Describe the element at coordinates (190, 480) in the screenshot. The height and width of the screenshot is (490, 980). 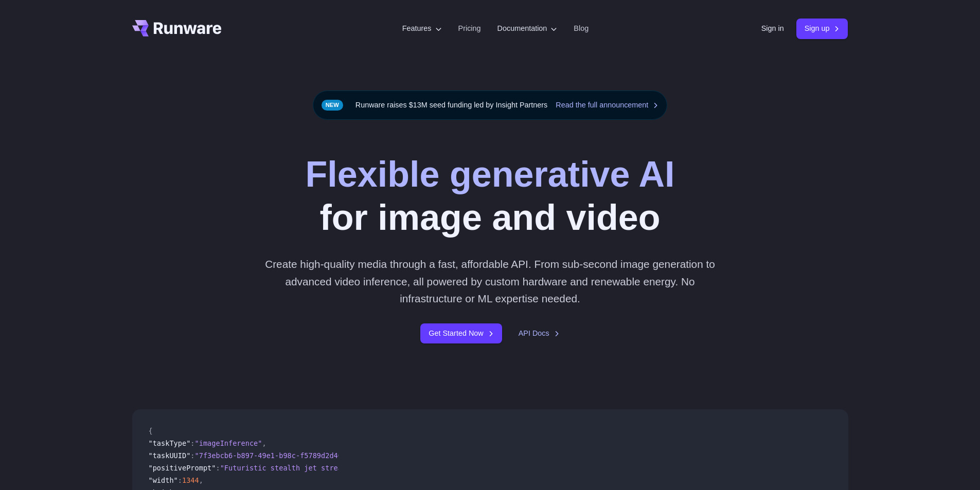
I see `span: 1344` at that location.